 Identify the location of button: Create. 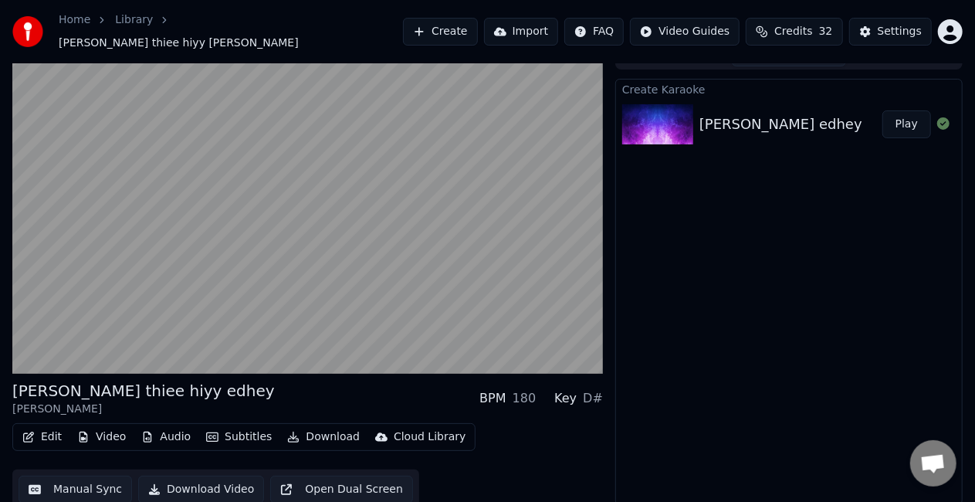
(440, 32).